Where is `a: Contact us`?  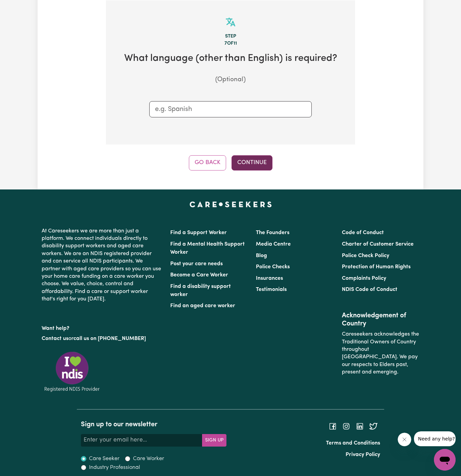 a: Contact us is located at coordinates (55, 339).